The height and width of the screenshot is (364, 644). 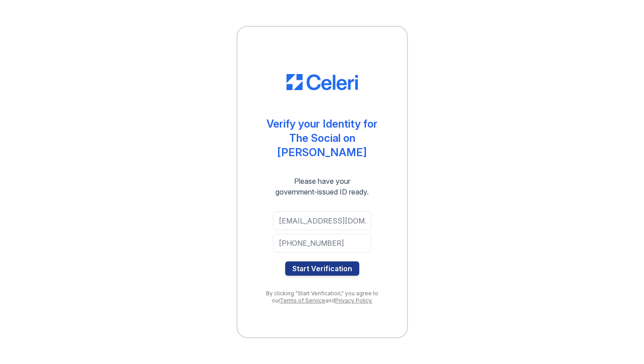 I want to click on button: Start Verification, so click(x=322, y=269).